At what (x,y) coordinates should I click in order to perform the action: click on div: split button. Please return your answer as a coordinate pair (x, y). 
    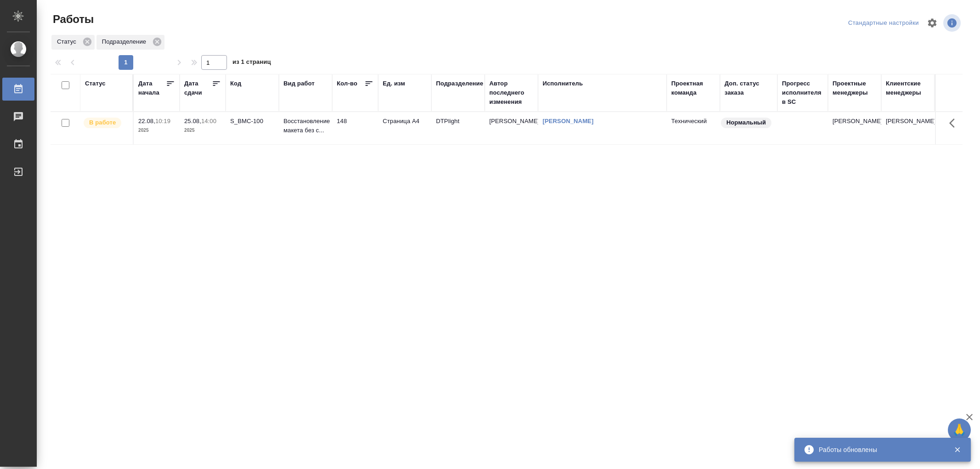
    Looking at the image, I should click on (884, 23).